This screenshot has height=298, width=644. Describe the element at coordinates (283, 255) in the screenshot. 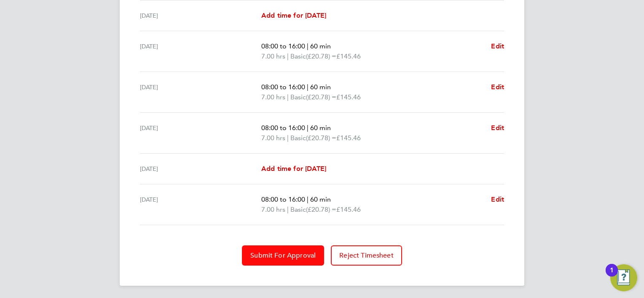

I see `button: Submit For Approval` at that location.